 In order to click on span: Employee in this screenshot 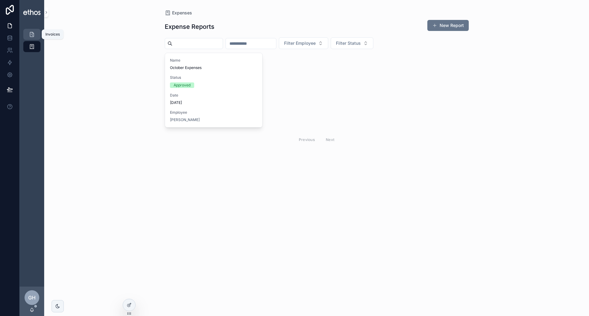, I will do `click(214, 113)`.